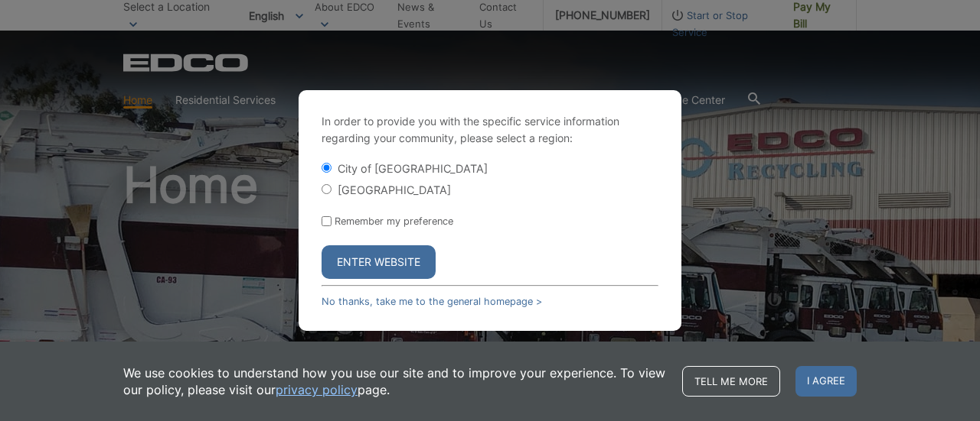 The image size is (980, 421). Describe the element at coordinates (432, 301) in the screenshot. I see `a: No thanks, take me to the general homepage >` at that location.